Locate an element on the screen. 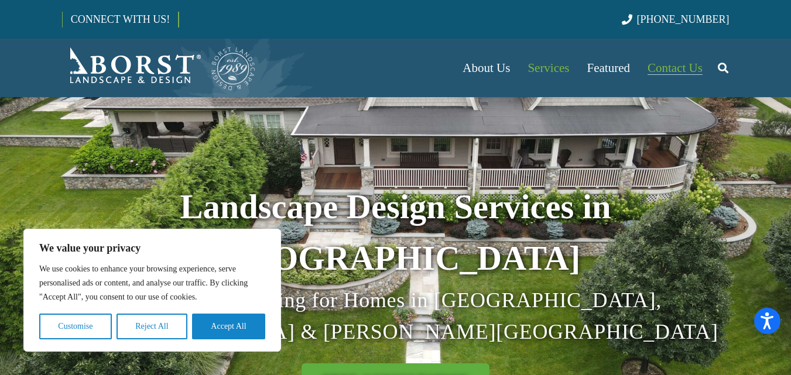 The height and width of the screenshot is (375, 791). button: Accept All is located at coordinates (228, 327).